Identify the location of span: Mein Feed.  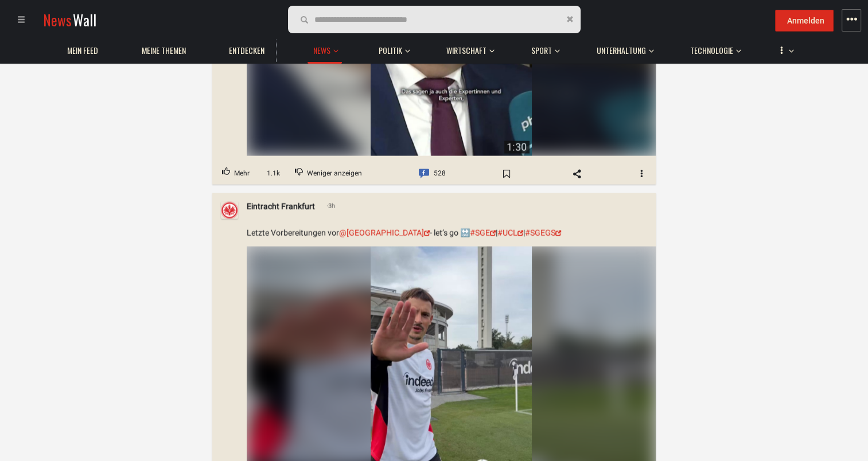
(83, 51).